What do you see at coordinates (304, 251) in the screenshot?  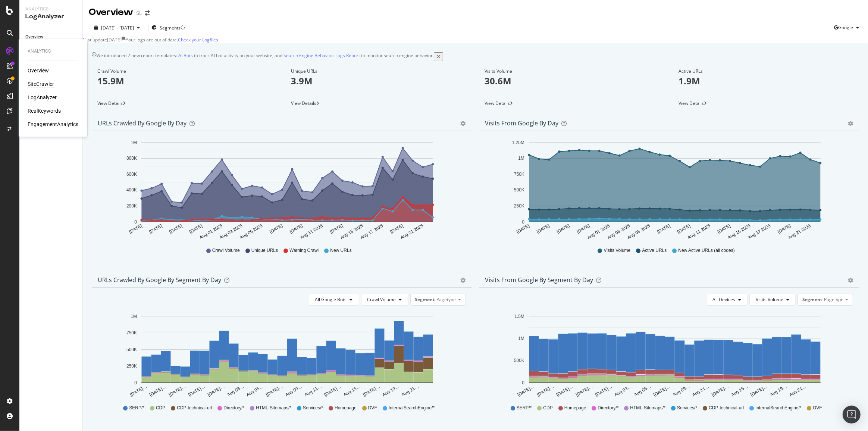 I see `span: Warning Crawl` at bounding box center [304, 251].